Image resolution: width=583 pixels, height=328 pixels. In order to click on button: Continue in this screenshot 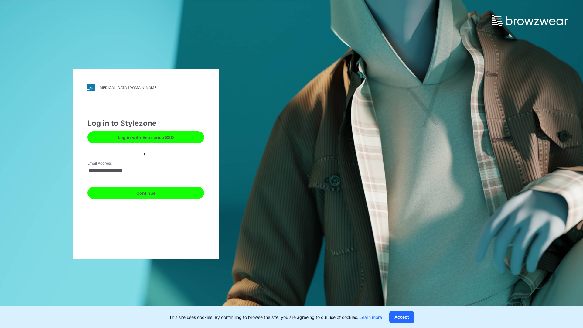, I will do `click(146, 193)`.